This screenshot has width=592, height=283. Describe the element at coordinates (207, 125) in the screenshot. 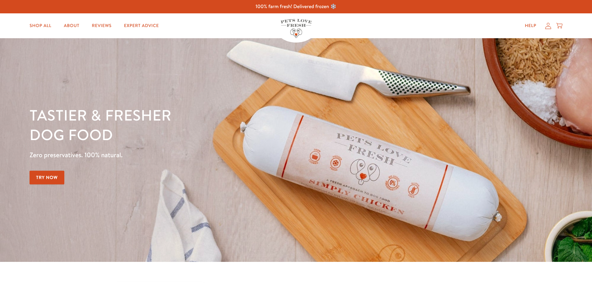

I see `h1: Tastier & fresher dog food` at that location.